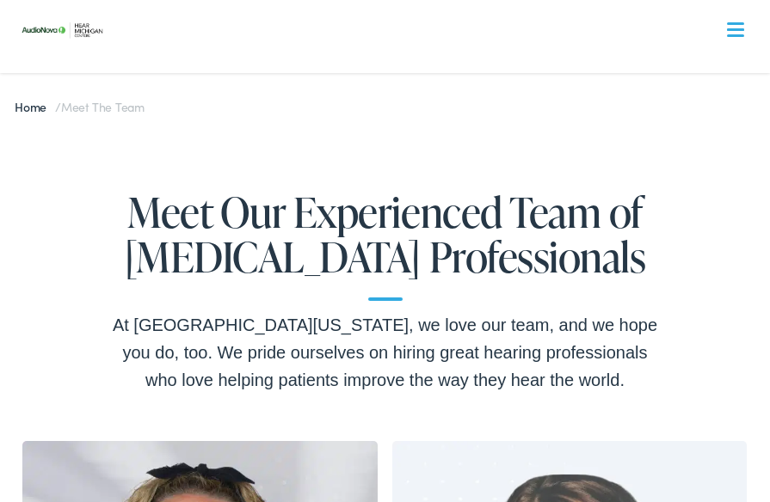 This screenshot has width=770, height=502. Describe the element at coordinates (391, 96) in the screenshot. I see `a: What We Offer` at that location.